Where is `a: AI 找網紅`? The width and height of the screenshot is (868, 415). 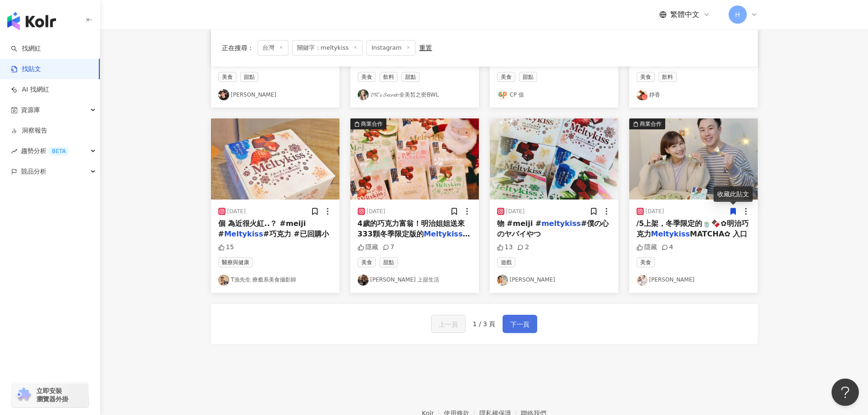
a: AI 找網紅 is located at coordinates (30, 90).